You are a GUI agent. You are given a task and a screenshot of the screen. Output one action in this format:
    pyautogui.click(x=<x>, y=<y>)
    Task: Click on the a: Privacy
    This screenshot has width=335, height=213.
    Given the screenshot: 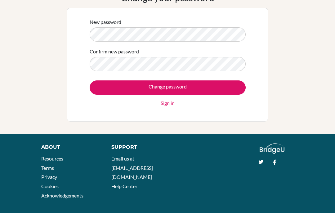 What is the action you would take?
    pyautogui.click(x=49, y=177)
    